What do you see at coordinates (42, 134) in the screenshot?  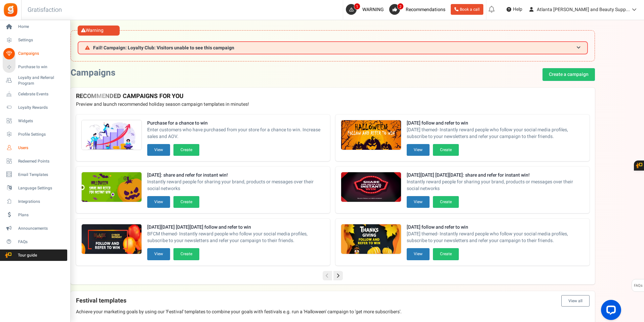 I see `span: Profile Settings` at bounding box center [42, 134].